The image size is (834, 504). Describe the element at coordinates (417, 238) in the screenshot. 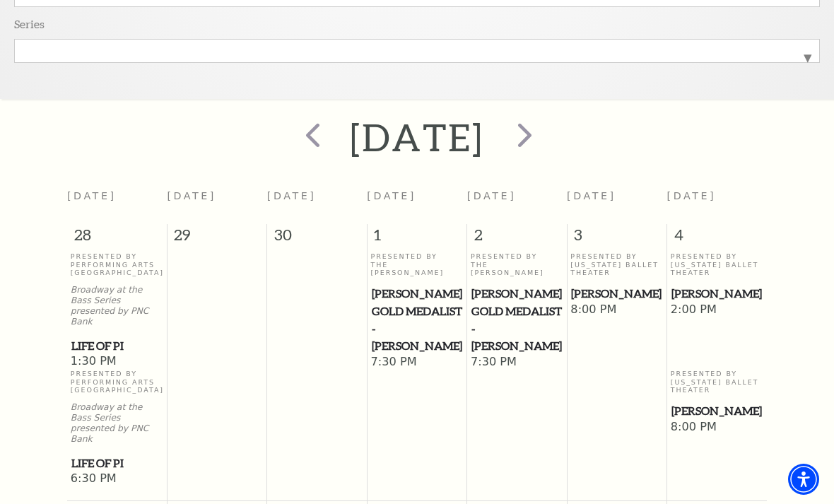

I see `span: 1` at that location.